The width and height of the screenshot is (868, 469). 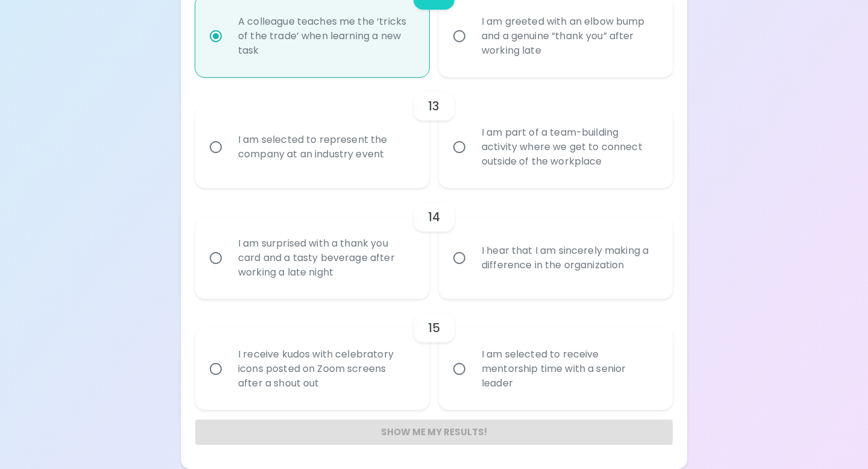 I want to click on div: I receive kudos with celebratory icons posted on Zoom screens after a shout out, so click(x=326, y=369).